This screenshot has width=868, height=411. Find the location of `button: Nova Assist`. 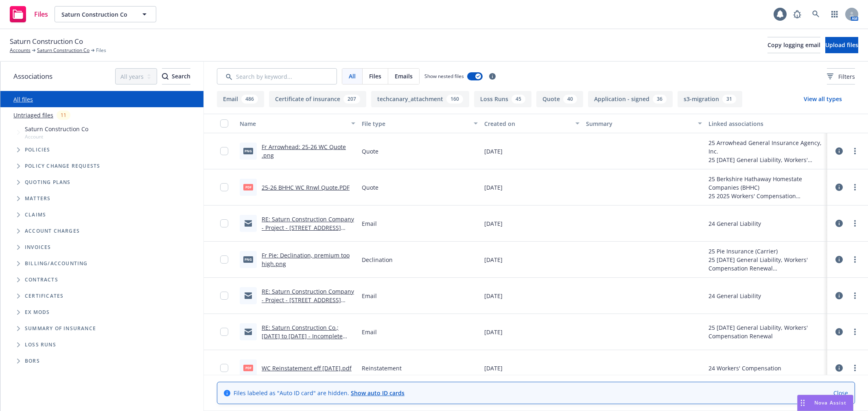

button: Nova Assist is located at coordinates (825, 403).